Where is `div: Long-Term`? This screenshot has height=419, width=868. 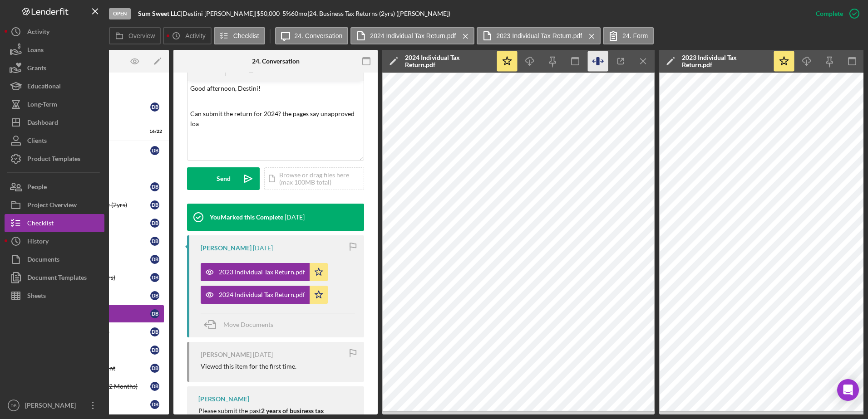 div: Long-Term is located at coordinates (42, 105).